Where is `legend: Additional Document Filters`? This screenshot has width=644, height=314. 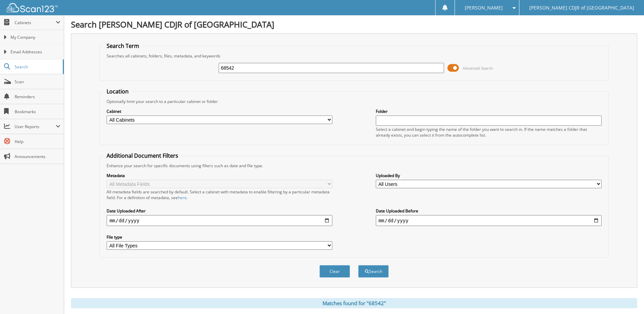
legend: Additional Document Filters is located at coordinates (142, 155).